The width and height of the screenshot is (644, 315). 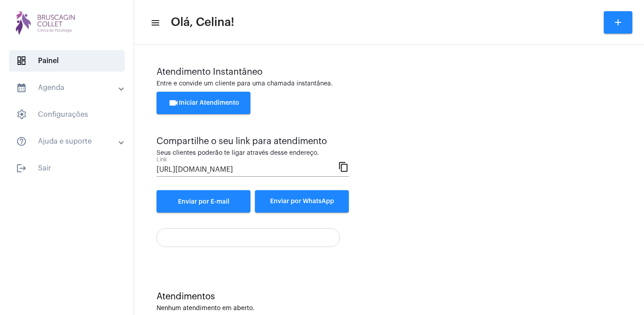 I want to click on span: Enviar por WhatsApp, so click(x=302, y=201).